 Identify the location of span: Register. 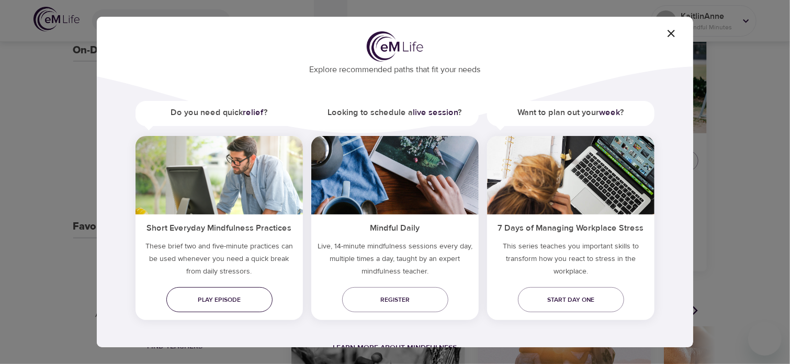
(395, 300).